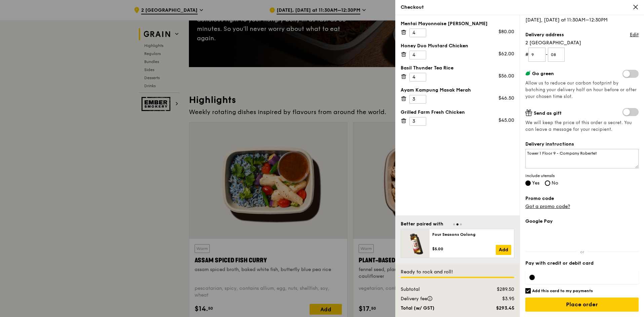 Image resolution: width=644 pixels, height=317 pixels. I want to click on span: We will keep the price of this order a secret. You can leave a message for your recipient., so click(582, 126).